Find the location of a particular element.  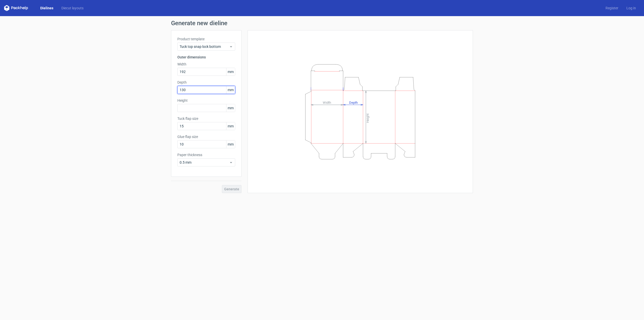

span: 0.5 mm is located at coordinates (204, 162).